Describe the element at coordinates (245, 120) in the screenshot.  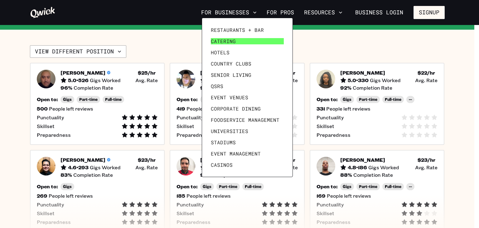
I see `span: Foodservice Management` at that location.